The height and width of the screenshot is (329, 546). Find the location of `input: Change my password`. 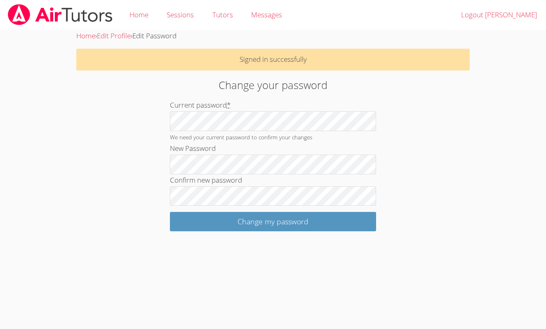

input: Change my password is located at coordinates (273, 221).